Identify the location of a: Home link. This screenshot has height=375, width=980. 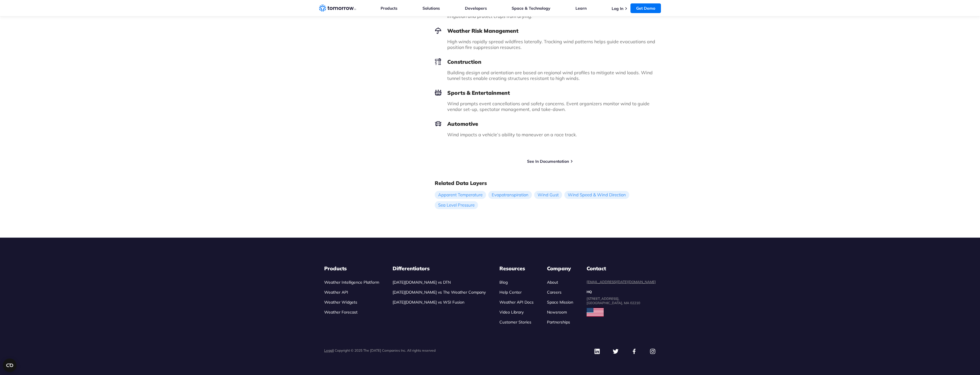
(337, 8).